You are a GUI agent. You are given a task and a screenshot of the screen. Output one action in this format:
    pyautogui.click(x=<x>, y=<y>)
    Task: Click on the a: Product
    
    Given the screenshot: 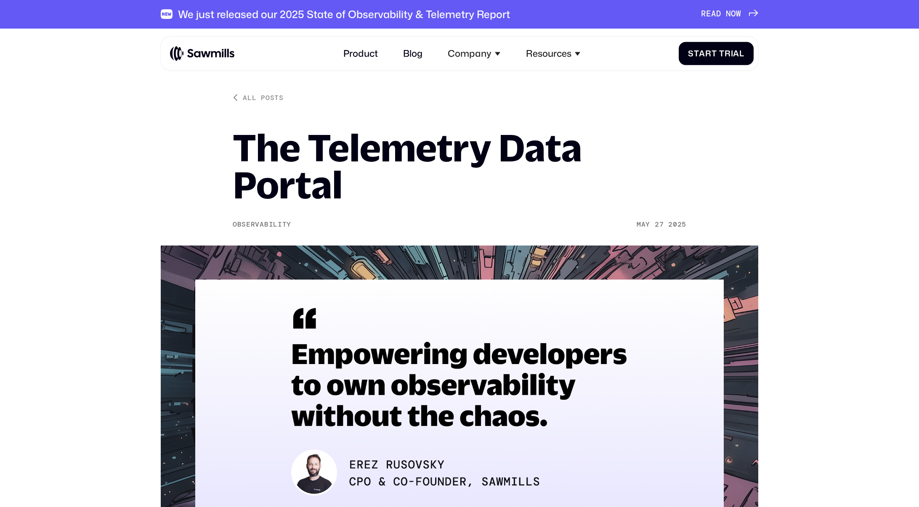 What is the action you would take?
    pyautogui.click(x=361, y=53)
    